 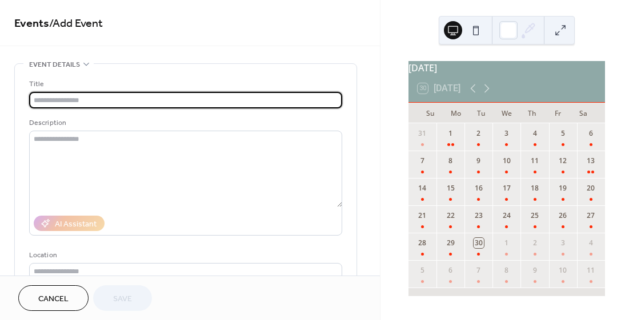 What do you see at coordinates (479, 243) in the screenshot?
I see `div: 30` at bounding box center [479, 243].